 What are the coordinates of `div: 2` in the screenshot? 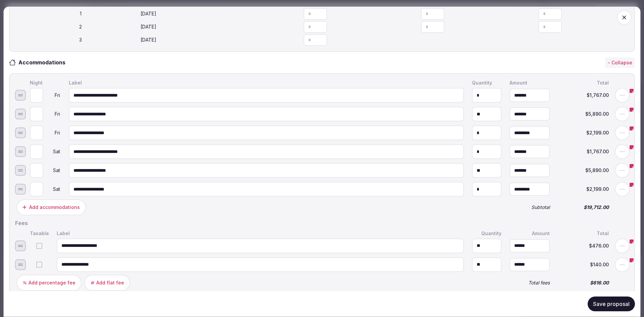 It's located at (80, 27).